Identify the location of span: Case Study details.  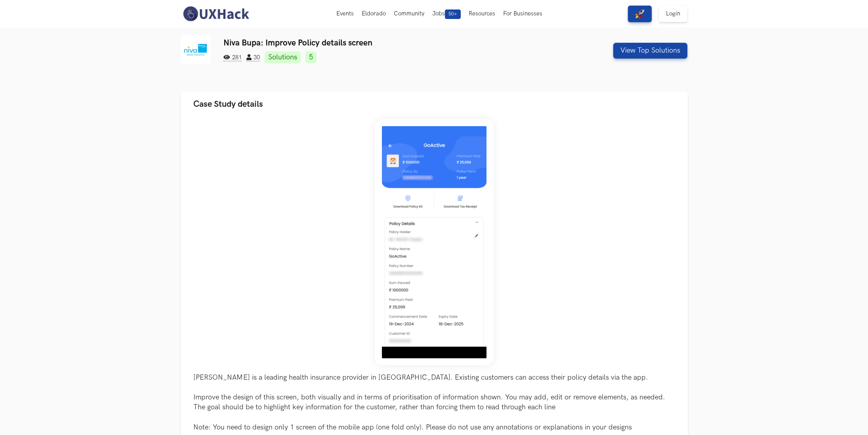
(228, 104).